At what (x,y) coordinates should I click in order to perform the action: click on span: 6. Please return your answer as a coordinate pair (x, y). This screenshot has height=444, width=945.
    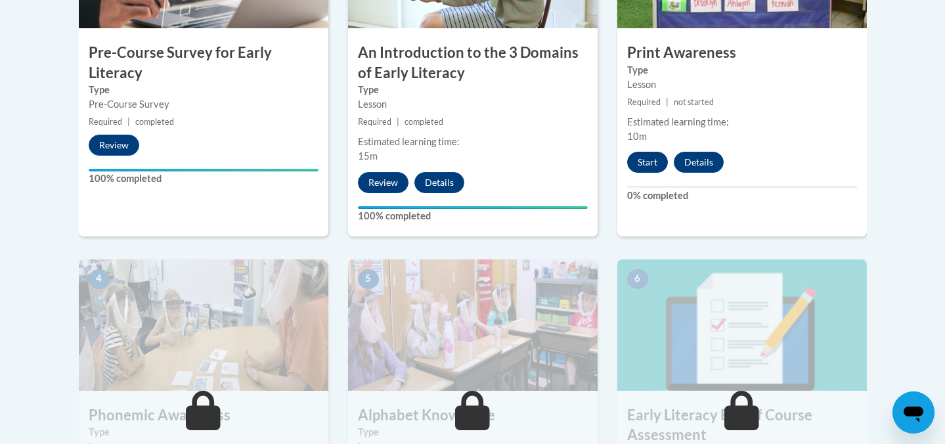
    Looking at the image, I should click on (637, 279).